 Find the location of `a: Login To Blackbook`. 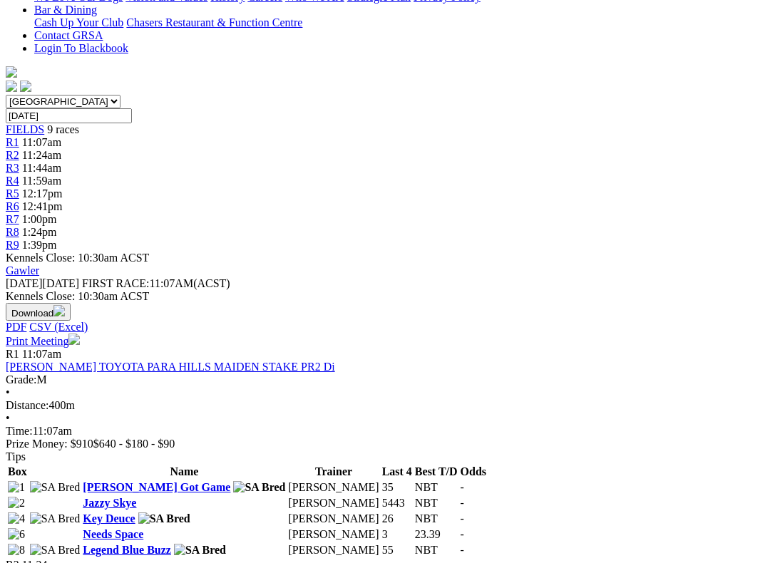

a: Login To Blackbook is located at coordinates (81, 48).